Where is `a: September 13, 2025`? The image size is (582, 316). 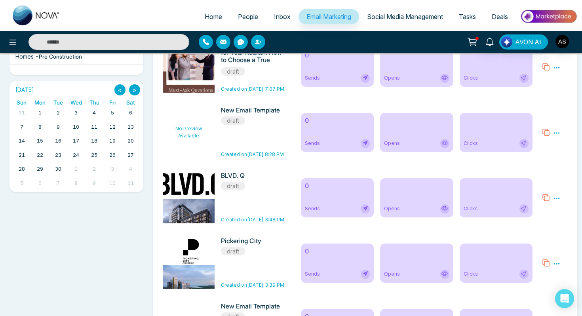 a: September 13, 2025 is located at coordinates (131, 127).